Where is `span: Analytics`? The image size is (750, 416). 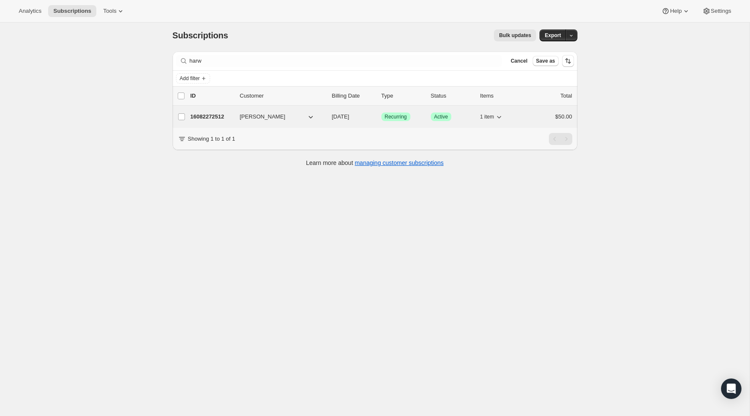
span: Analytics is located at coordinates (30, 11).